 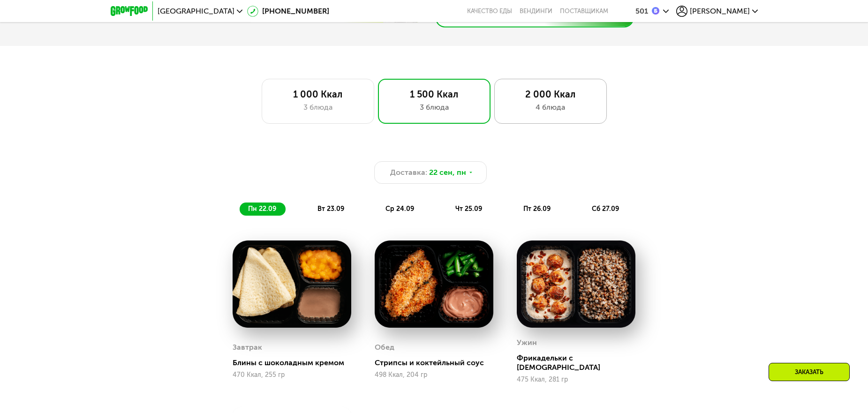 I want to click on div: 501, so click(x=641, y=11).